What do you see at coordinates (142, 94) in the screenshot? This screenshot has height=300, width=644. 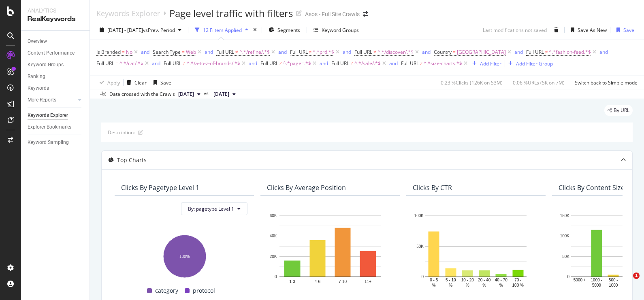 I see `div: Data crossed with the Crawls` at bounding box center [142, 94].